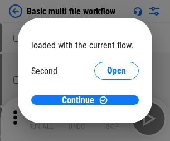  What do you see at coordinates (117, 71) in the screenshot?
I see `button: Open` at bounding box center [117, 71].